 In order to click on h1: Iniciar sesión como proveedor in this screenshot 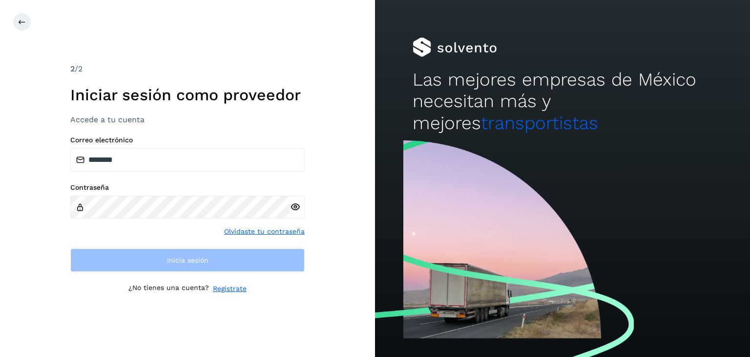, I will do `click(188, 95)`.